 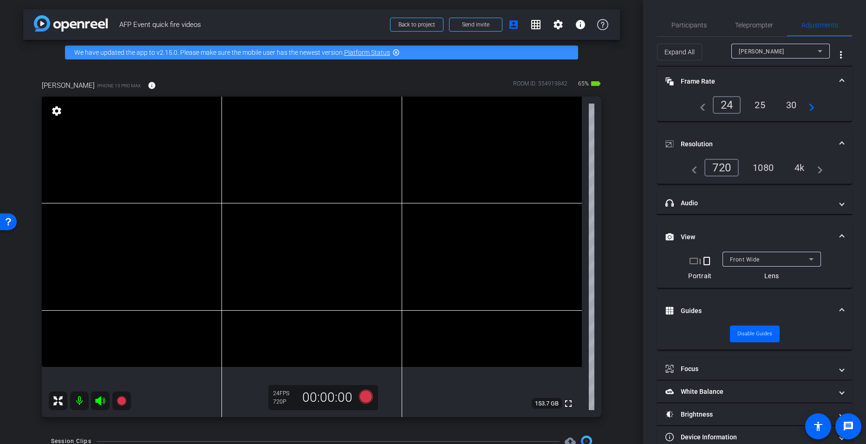 I want to click on button: Expand All, so click(x=680, y=52).